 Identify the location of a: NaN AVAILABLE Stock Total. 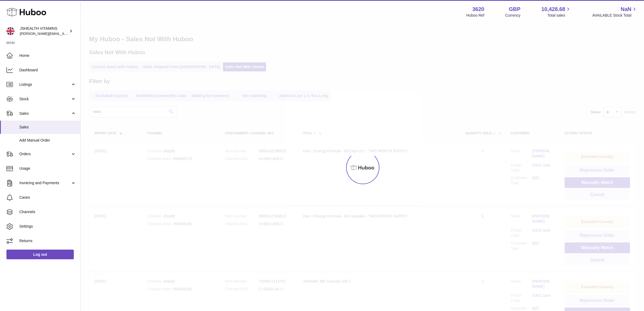
(615, 12).